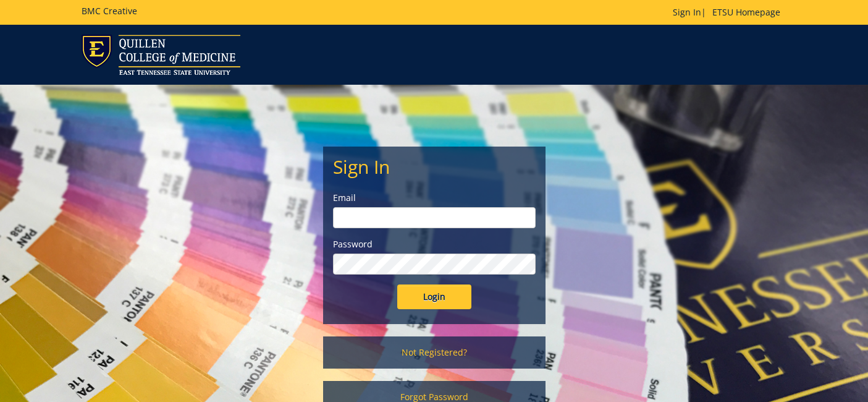 The height and width of the screenshot is (402, 868). Describe the element at coordinates (435, 297) in the screenshot. I see `input: Login` at that location.